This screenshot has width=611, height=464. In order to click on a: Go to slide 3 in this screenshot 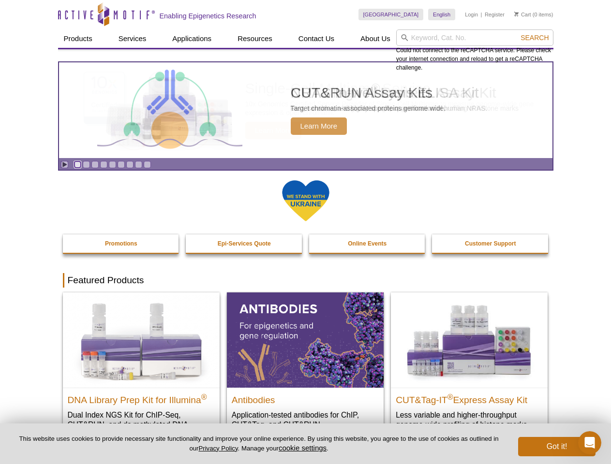, I will do `click(95, 164)`.